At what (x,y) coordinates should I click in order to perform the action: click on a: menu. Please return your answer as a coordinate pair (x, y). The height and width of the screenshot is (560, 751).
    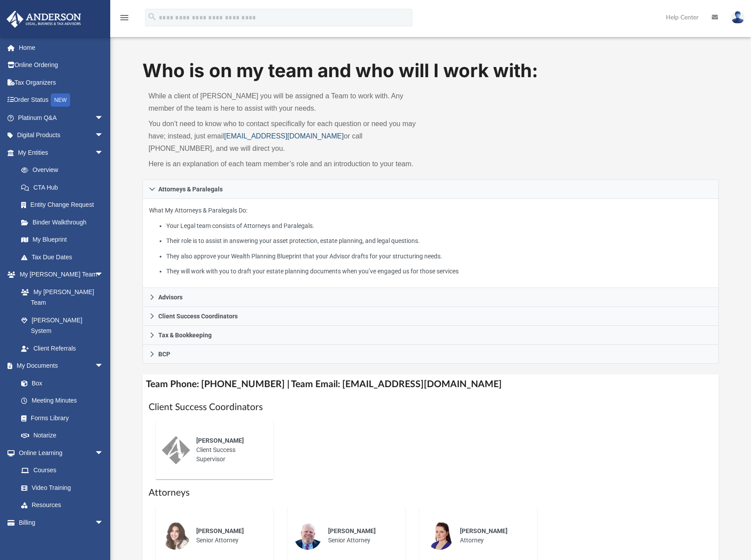
    Looking at the image, I should click on (124, 20).